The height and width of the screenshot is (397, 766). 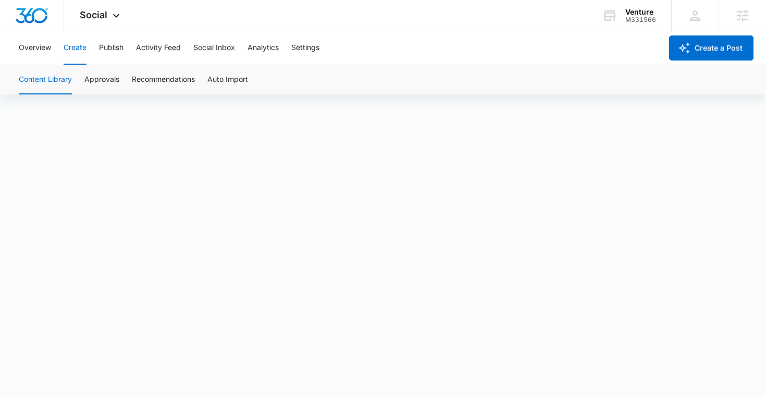 What do you see at coordinates (102, 80) in the screenshot?
I see `button: Approvals` at bounding box center [102, 80].